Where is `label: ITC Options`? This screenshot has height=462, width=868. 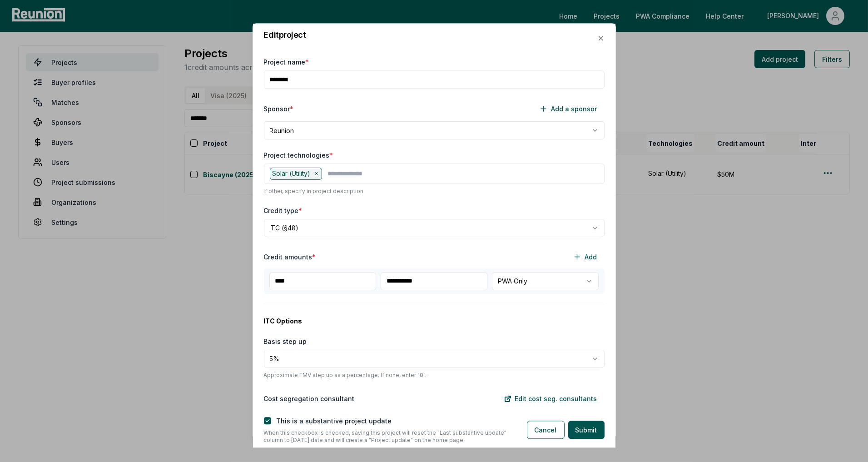 label: ITC Options is located at coordinates (434, 321).